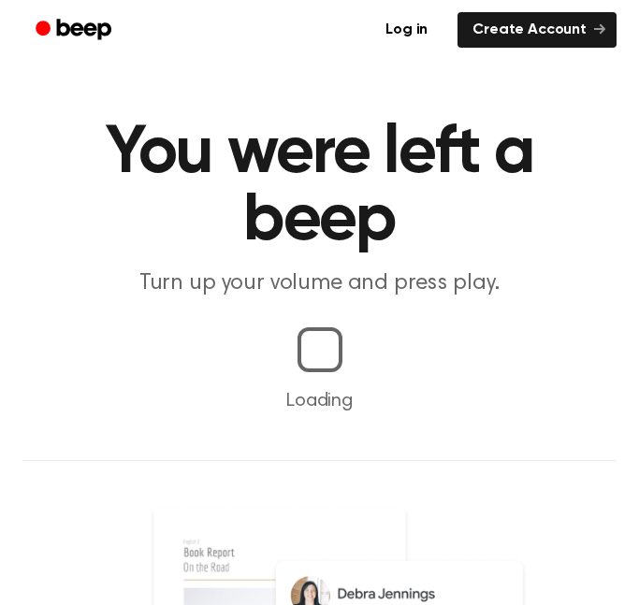 The image size is (639, 605). Describe the element at coordinates (319, 187) in the screenshot. I see `h1: You were left a beep` at that location.